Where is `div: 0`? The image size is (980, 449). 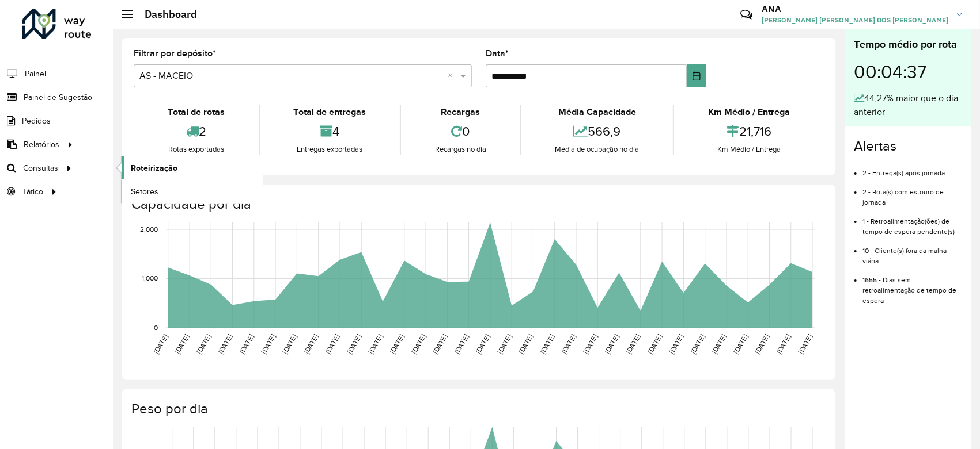
div: 0 is located at coordinates (460, 131).